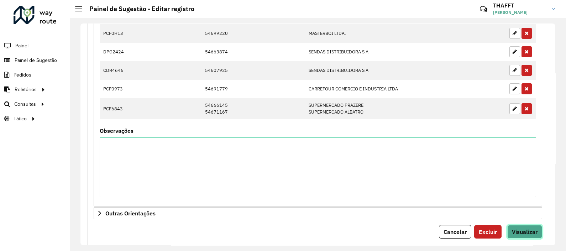 This screenshot has width=566, height=251. Describe the element at coordinates (26, 89) in the screenshot. I see `span: Relatórios` at that location.